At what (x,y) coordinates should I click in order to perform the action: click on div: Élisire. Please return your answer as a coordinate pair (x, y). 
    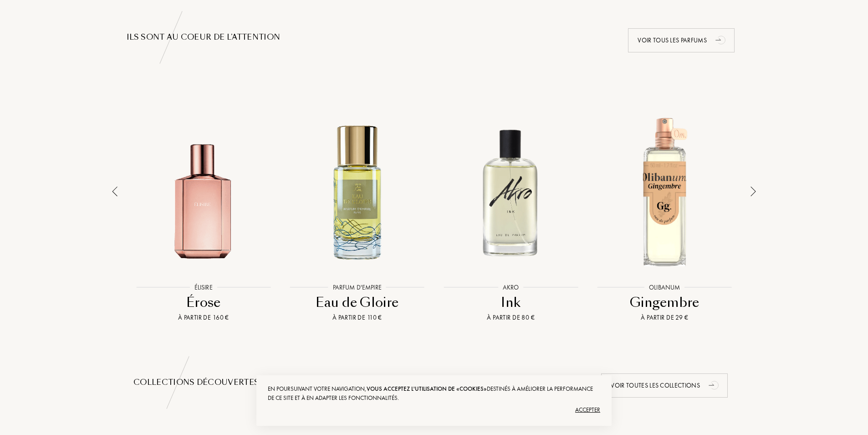
    Looking at the image, I should click on (204, 287).